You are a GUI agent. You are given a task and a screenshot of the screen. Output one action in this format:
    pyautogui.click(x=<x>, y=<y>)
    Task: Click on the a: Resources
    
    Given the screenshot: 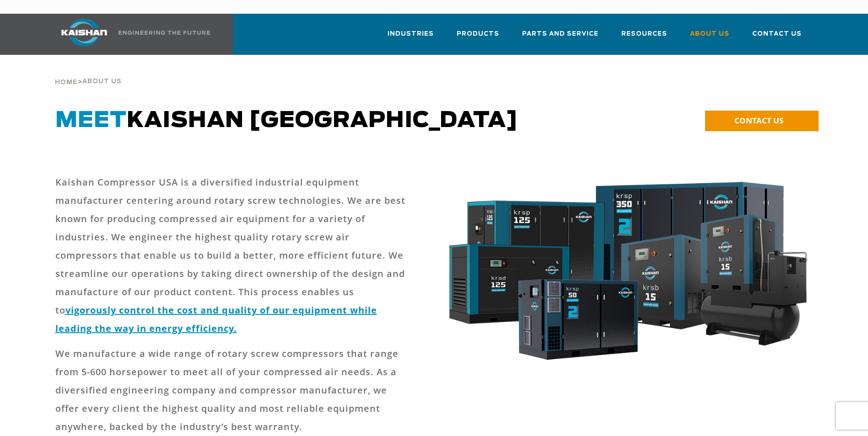 What is the action you would take?
    pyautogui.click(x=645, y=37)
    